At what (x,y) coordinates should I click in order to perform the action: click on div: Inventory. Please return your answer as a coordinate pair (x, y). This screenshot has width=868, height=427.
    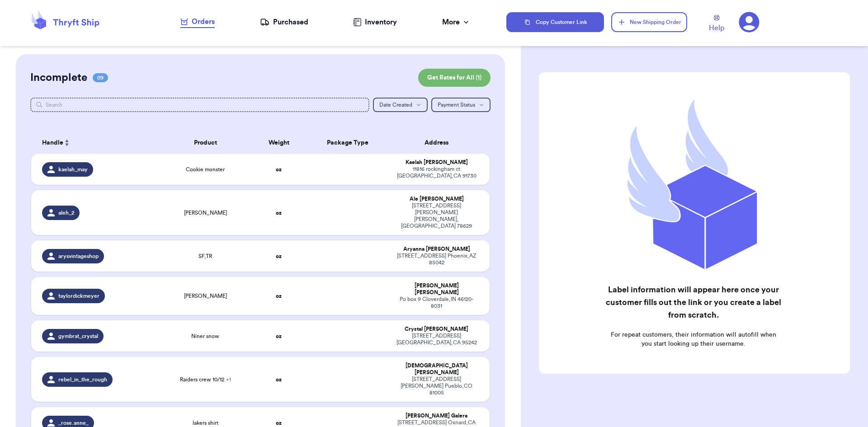
    Looking at the image, I should click on (375, 22).